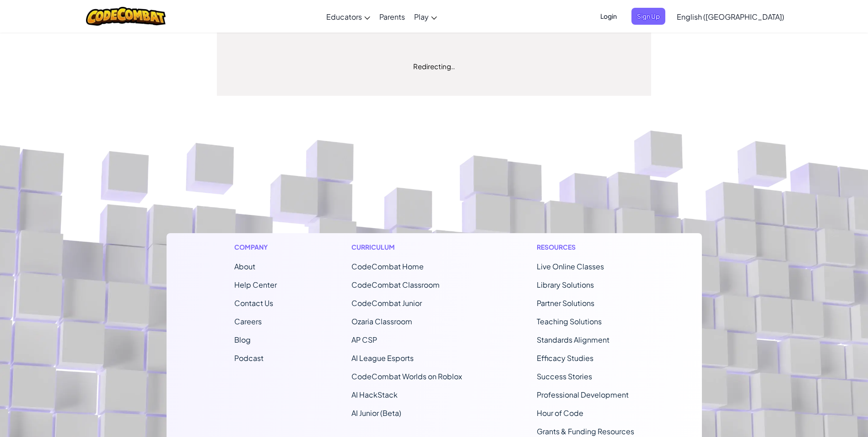  What do you see at coordinates (255, 284) in the screenshot?
I see `a: Help Center` at bounding box center [255, 284].